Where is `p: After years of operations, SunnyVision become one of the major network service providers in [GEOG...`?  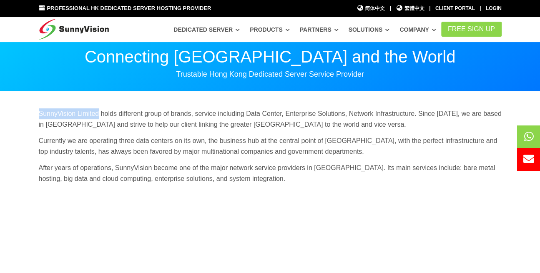
p: After years of operations, SunnyVision become one of the major network service providers in [GEOG... is located at coordinates (270, 173).